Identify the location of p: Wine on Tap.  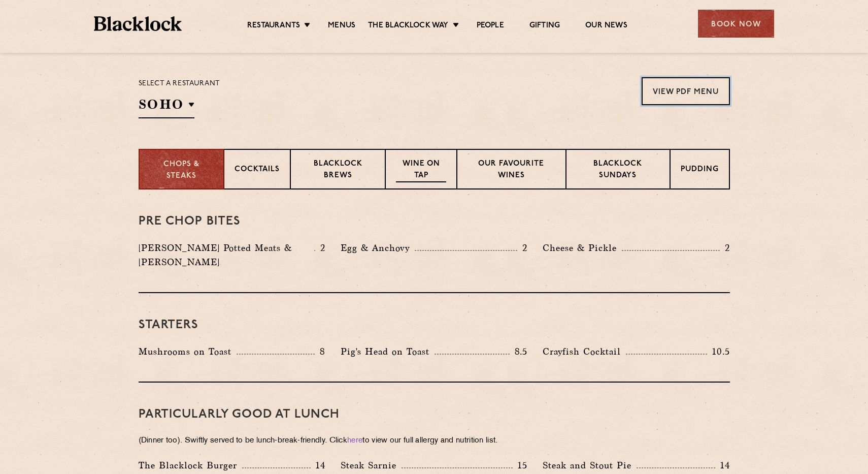
(421, 170).